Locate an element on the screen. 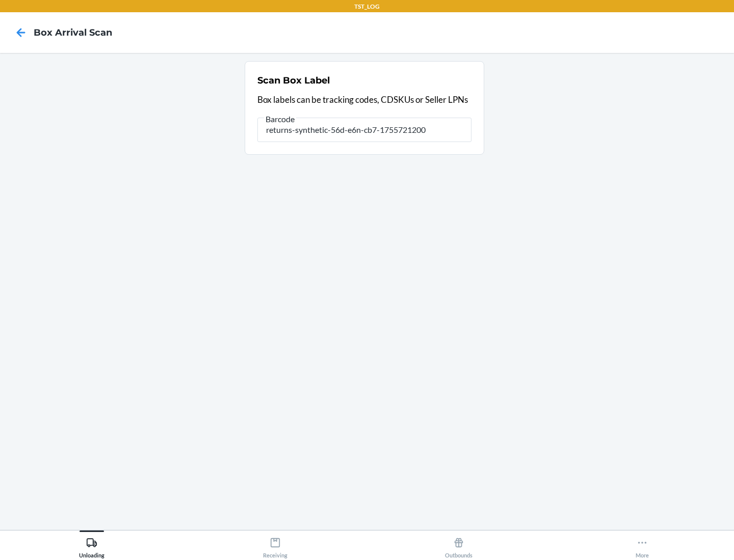  button: More is located at coordinates (642, 545).